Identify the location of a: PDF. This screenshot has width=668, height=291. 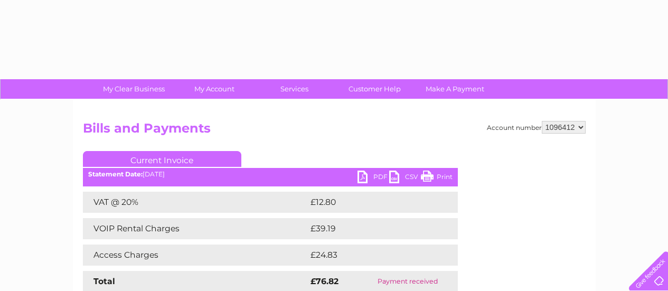
(373, 178).